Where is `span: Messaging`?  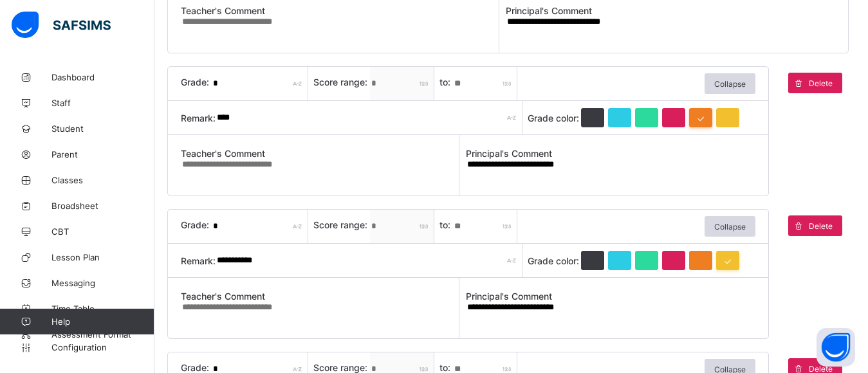
span: Messaging is located at coordinates (103, 282).